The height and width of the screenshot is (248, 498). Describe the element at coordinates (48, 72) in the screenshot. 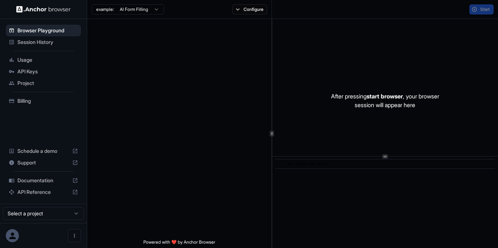

I see `span: API Keys` at that location.